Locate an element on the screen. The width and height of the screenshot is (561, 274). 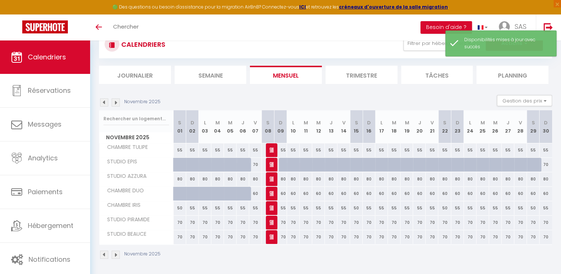
span: CHAMBRE TULIPE is located at coordinates (125, 147).